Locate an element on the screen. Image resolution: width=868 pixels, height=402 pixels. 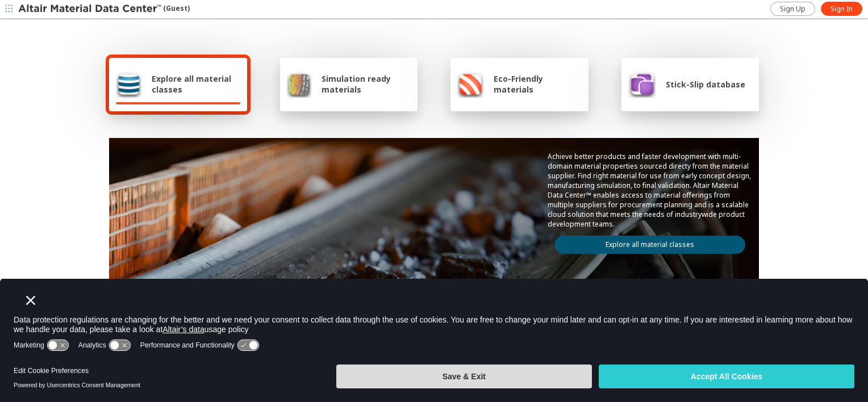
img: Eco-Friendly materials is located at coordinates (470, 84).